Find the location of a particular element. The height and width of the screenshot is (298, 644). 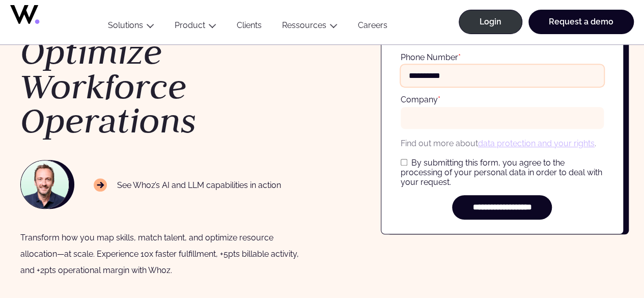

a: Login is located at coordinates (490, 22).